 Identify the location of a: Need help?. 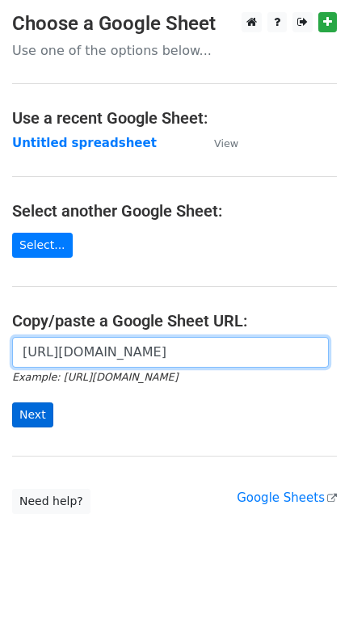
(51, 501).